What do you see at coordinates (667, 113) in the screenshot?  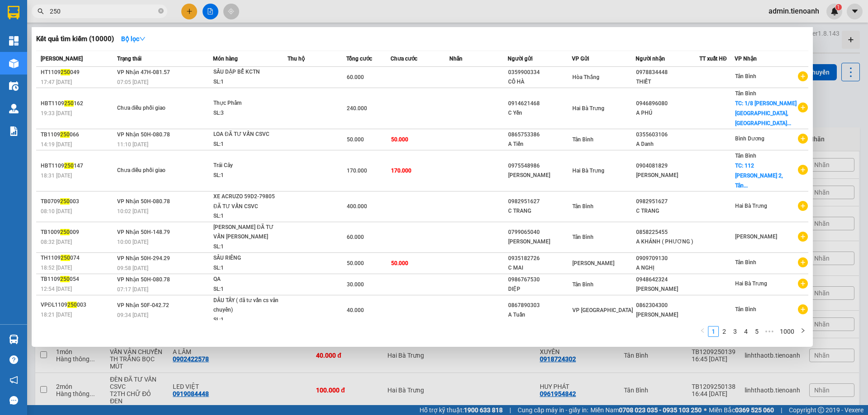 I see `div: A PHÚ` at bounding box center [667, 113].